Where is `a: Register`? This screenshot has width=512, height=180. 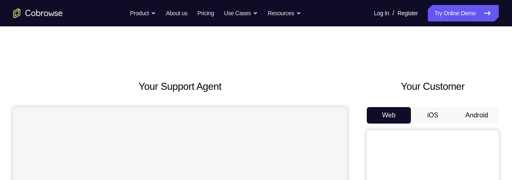 a: Register is located at coordinates (408, 13).